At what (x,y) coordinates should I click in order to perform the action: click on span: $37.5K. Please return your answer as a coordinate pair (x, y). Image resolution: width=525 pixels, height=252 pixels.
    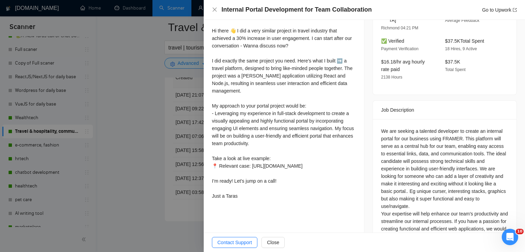
    Looking at the image, I should click on (453, 62).